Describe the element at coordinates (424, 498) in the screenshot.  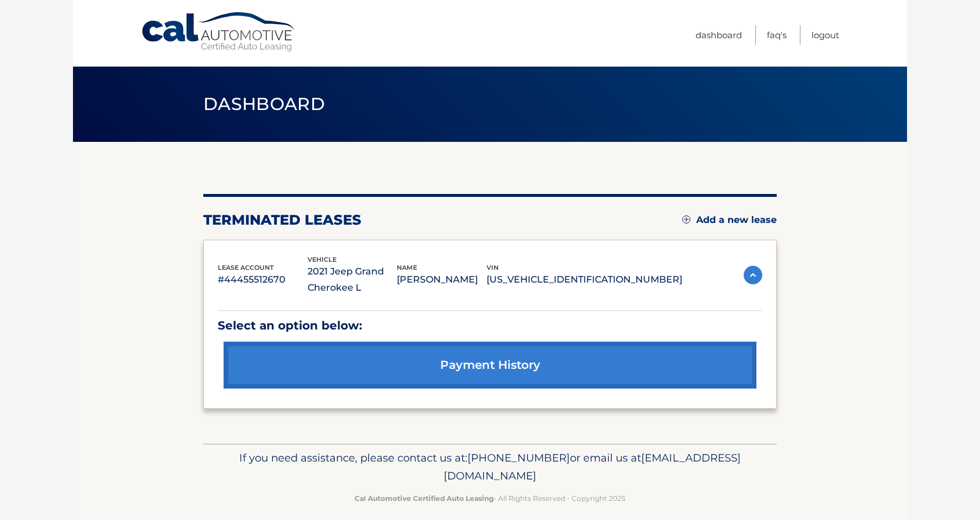
I see `strong: Cal Automotive Certified Auto Leasing` at that location.